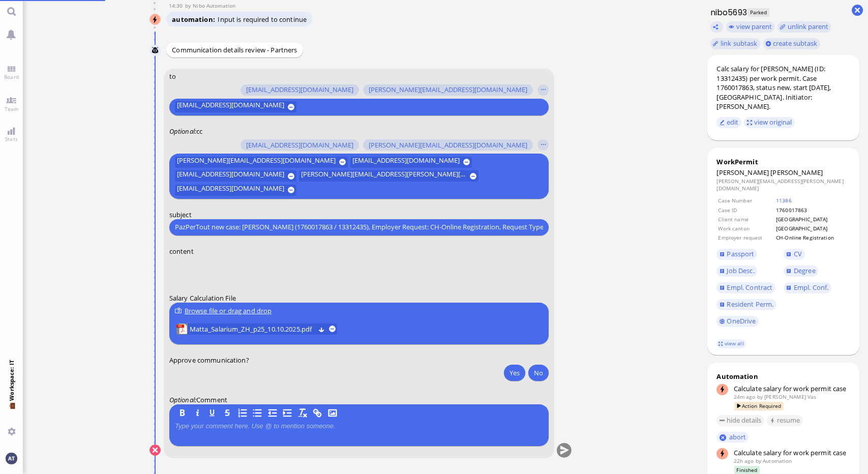  What do you see at coordinates (234, 50) in the screenshot?
I see `div: Communication details review - Partners` at bounding box center [234, 50].